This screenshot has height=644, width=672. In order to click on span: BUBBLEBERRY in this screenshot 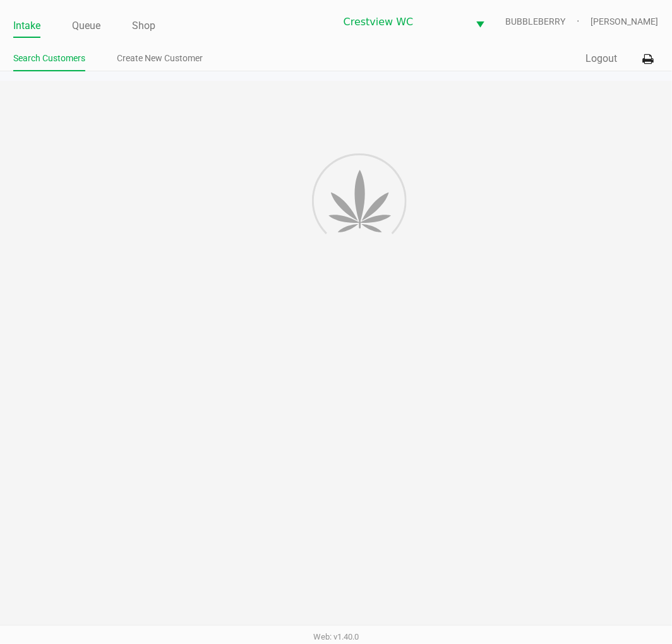, I will do `click(548, 21)`.